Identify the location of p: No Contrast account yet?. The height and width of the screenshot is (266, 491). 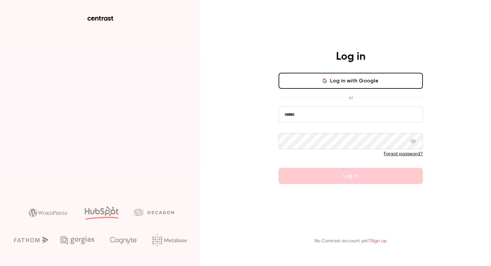
(351, 241).